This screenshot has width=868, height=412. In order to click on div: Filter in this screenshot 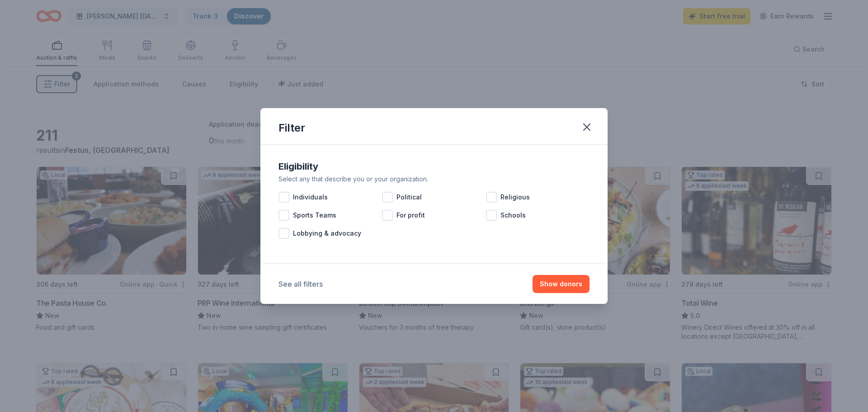, I will do `click(292, 128)`.